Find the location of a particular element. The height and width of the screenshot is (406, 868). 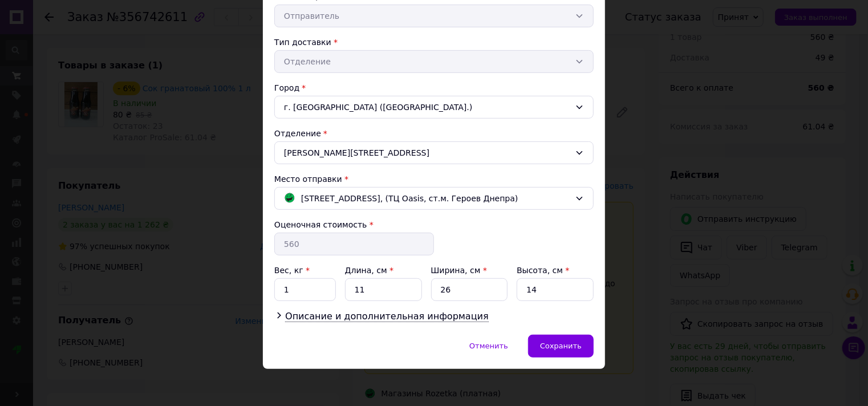

label: Высота, см is located at coordinates (543, 270).